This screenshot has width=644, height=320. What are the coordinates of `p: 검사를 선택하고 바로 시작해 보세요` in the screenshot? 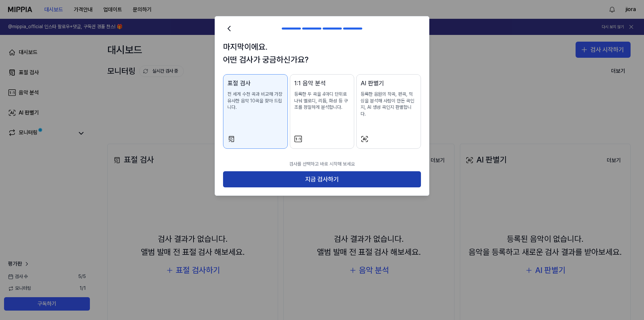 It's located at (322, 164).